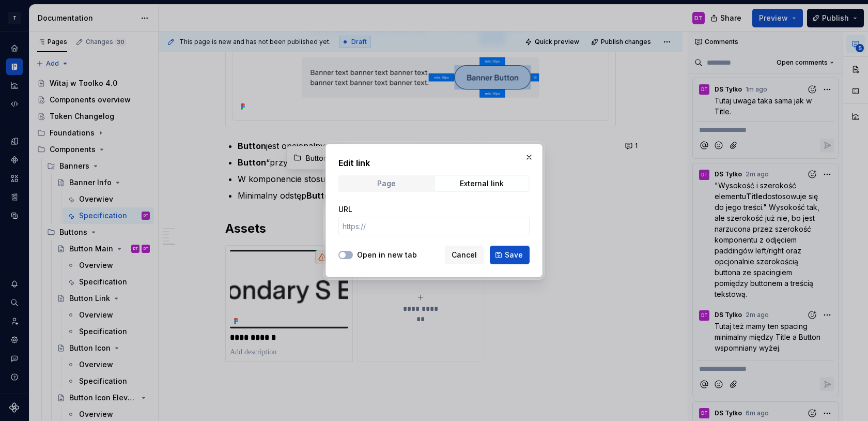  I want to click on label: URL, so click(345, 210).